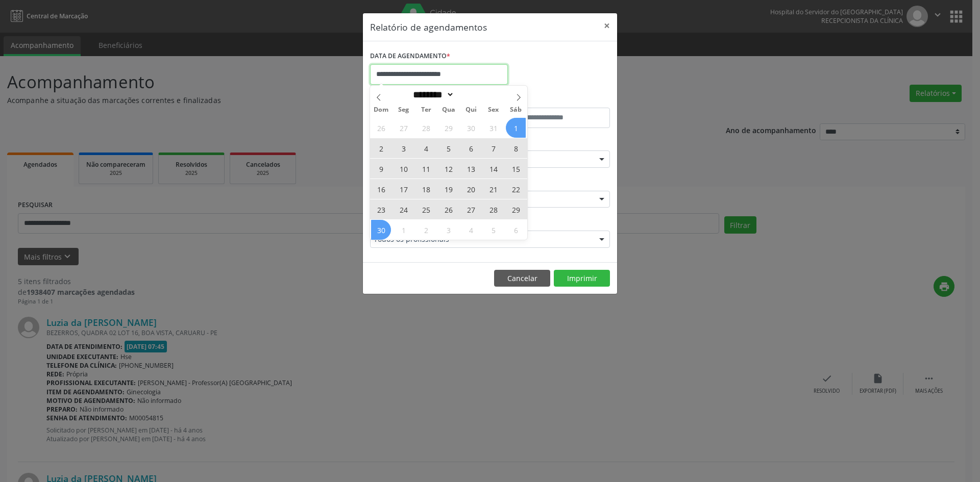 This screenshot has height=482, width=980. I want to click on span: Novembro 12, 2025, so click(448, 169).